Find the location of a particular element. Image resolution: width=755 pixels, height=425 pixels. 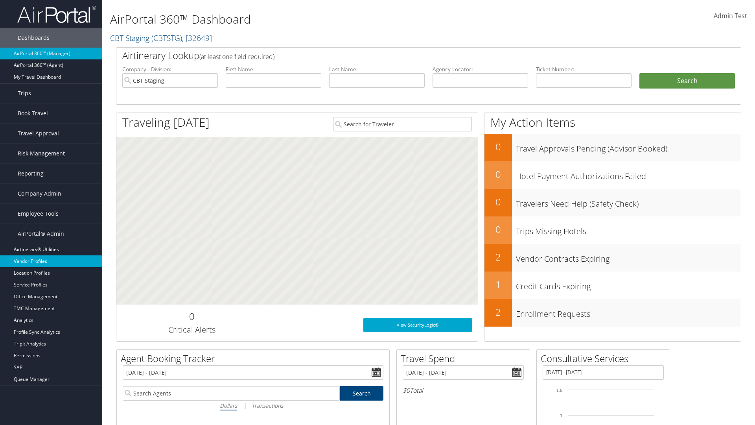

span: Book Travel is located at coordinates (33, 113).